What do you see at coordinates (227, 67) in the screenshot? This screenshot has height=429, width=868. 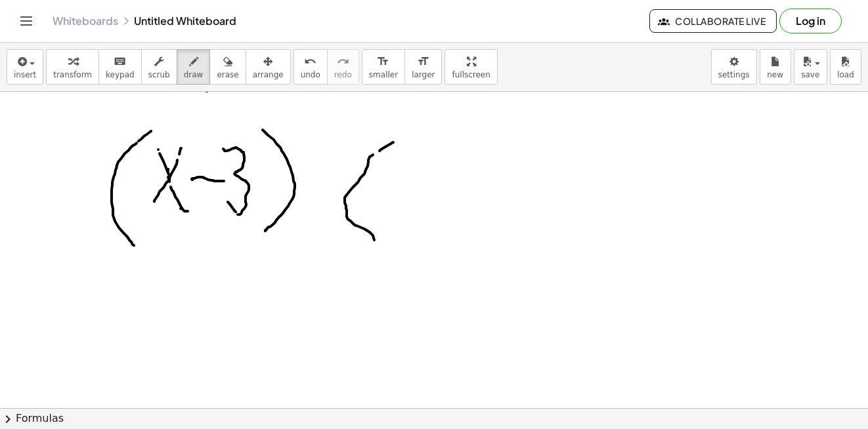 I see `button: erase` at bounding box center [227, 67].